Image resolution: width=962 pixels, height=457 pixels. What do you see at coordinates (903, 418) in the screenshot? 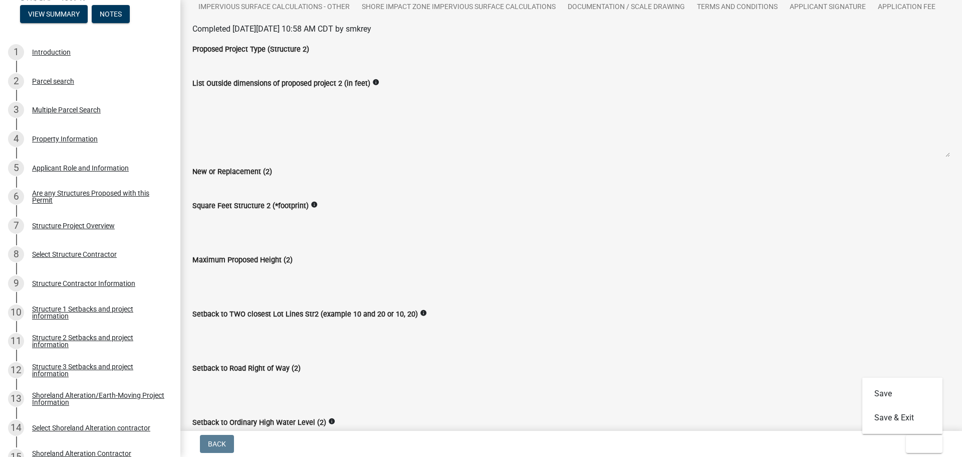
I see `button: Save & Exit` at bounding box center [903, 418].